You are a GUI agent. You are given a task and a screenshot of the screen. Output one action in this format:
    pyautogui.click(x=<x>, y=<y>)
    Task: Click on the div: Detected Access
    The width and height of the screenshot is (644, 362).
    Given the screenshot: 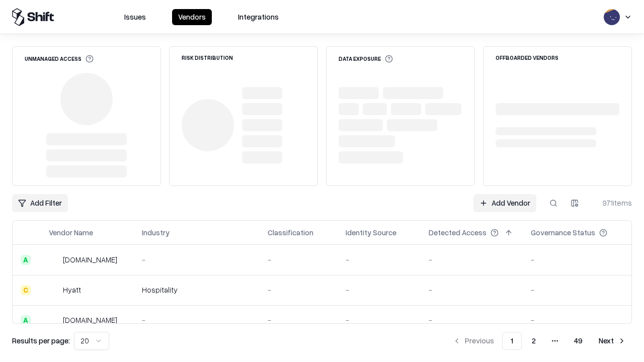 What is the action you would take?
    pyautogui.click(x=457, y=232)
    